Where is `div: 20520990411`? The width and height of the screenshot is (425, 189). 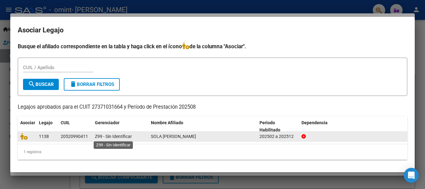 div: 20520990411 is located at coordinates (74, 136).